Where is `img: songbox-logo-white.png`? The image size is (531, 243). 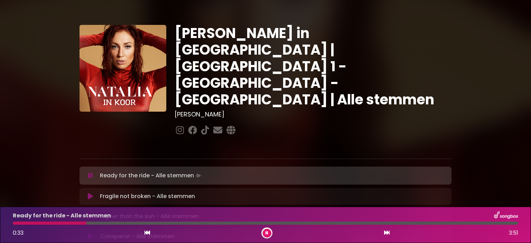 img: songbox-logo-white.png is located at coordinates (506, 216).